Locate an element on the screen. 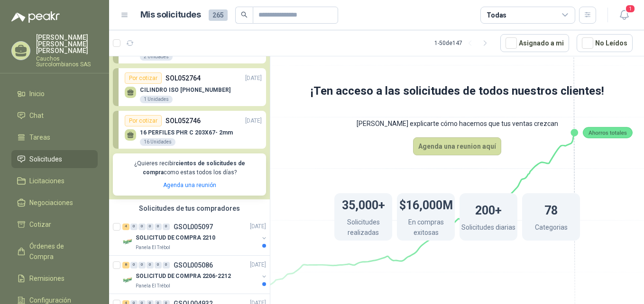  p: SOLICITUD DE COMPRA 2206-2212 is located at coordinates (183, 276).